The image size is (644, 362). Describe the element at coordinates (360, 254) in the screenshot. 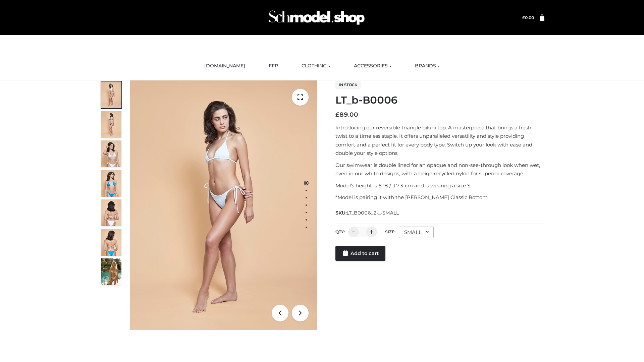

I see `a: Add to cart` at that location.